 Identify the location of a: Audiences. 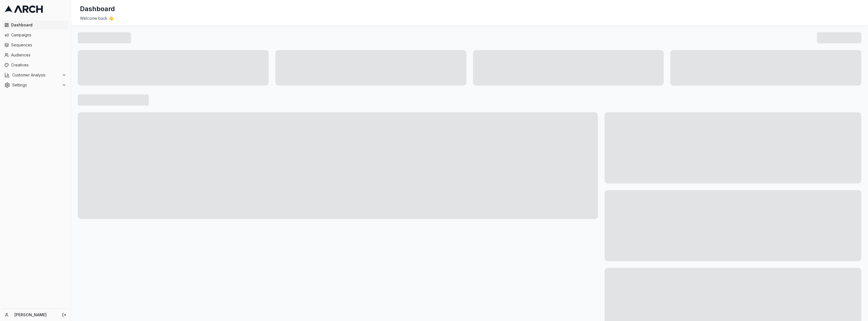
(35, 55).